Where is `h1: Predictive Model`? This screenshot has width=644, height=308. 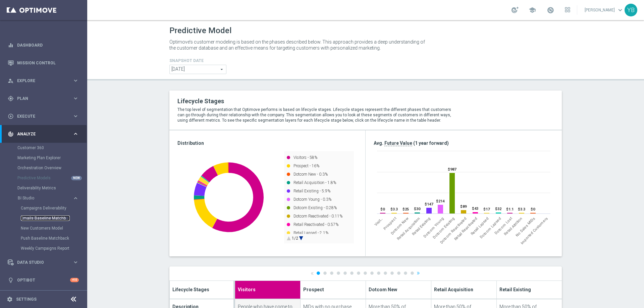 h1: Predictive Model is located at coordinates (200, 31).